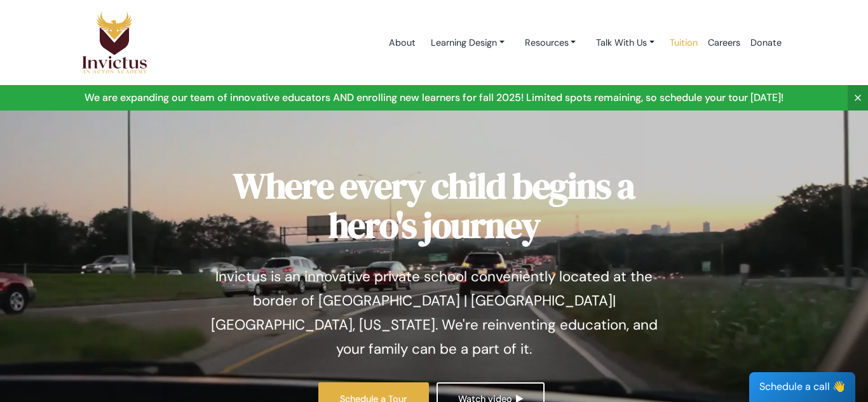  What do you see at coordinates (625, 43) in the screenshot?
I see `a: Talk With Us` at bounding box center [625, 43].